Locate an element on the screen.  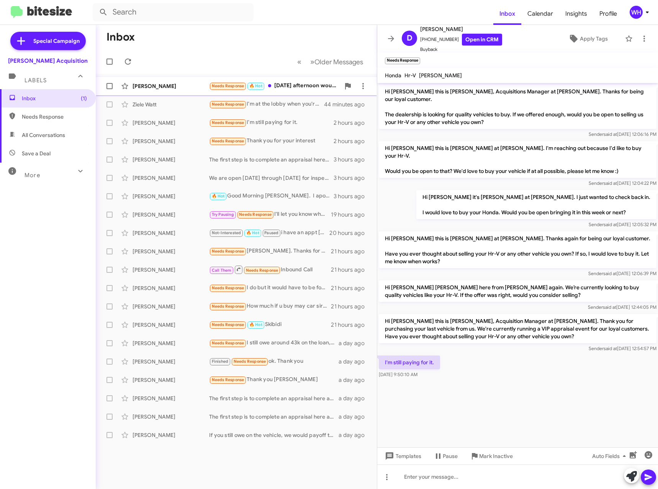
div: I'm still paying for it. is located at coordinates (271, 123).